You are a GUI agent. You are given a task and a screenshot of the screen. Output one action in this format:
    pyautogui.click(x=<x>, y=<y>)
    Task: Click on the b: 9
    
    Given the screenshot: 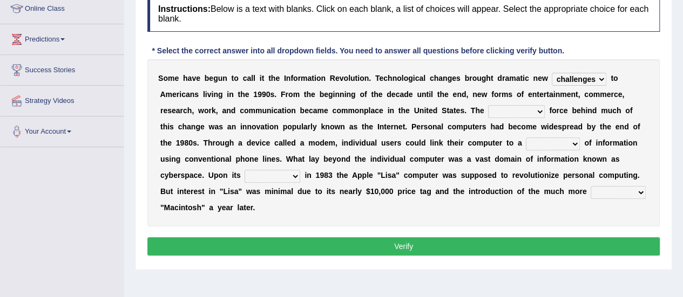 What is the action you would take?
    pyautogui.click(x=260, y=94)
    